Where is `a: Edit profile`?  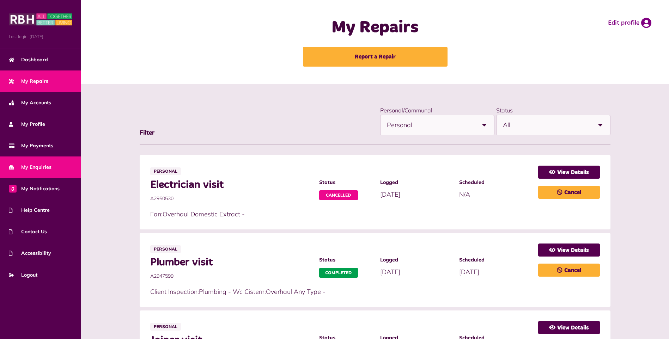
a: Edit profile is located at coordinates (630, 23).